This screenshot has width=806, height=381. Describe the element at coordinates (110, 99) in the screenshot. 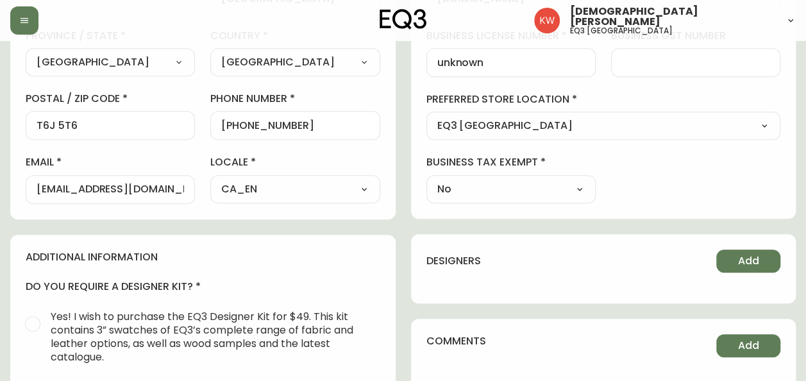

I see `label: postal / zip code` at that location.